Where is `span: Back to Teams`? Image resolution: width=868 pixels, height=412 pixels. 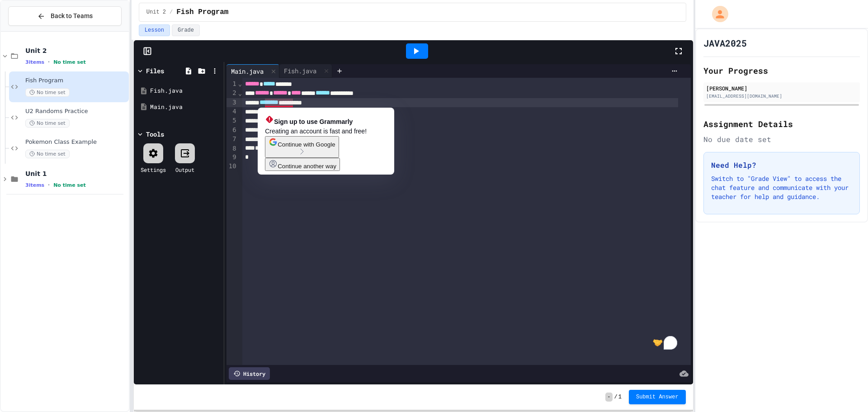 span: Back to Teams is located at coordinates (71, 16).